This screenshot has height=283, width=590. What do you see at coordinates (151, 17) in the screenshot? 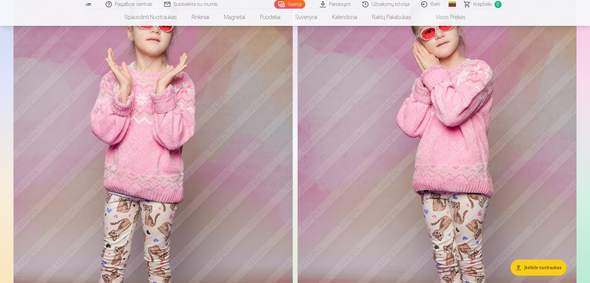
I see `a: Spausdinti nuotraukas` at bounding box center [151, 17].